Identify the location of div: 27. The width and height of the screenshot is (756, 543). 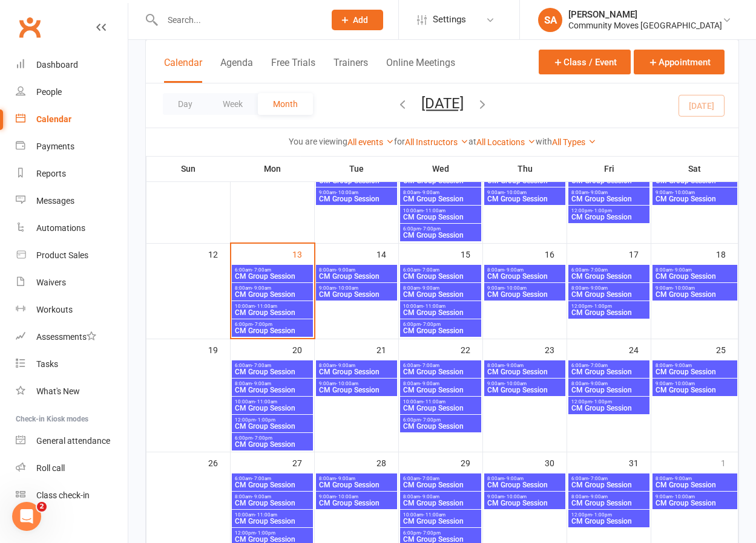
(303, 462).